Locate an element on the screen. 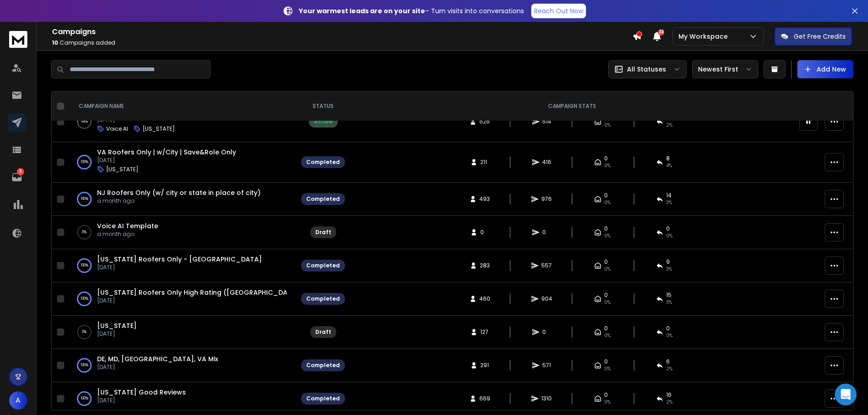  p: My Workspace is located at coordinates (705, 36).